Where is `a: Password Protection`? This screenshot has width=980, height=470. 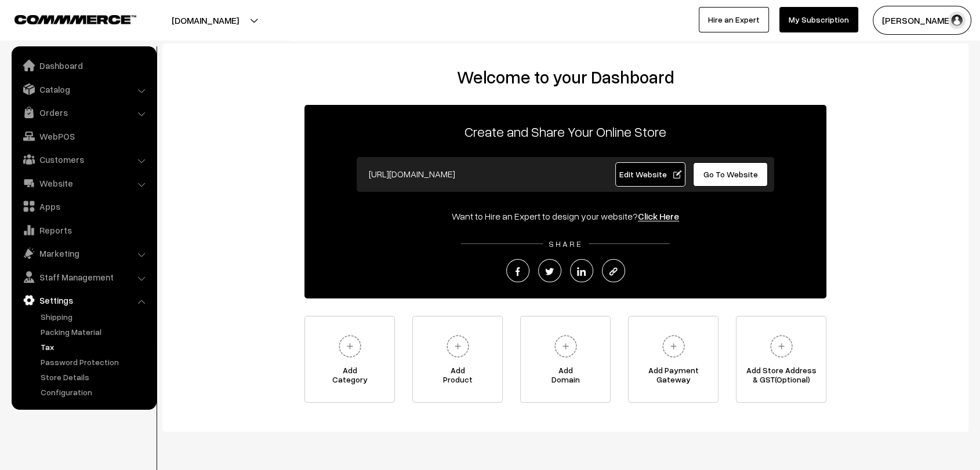 a: Password Protection is located at coordinates (95, 362).